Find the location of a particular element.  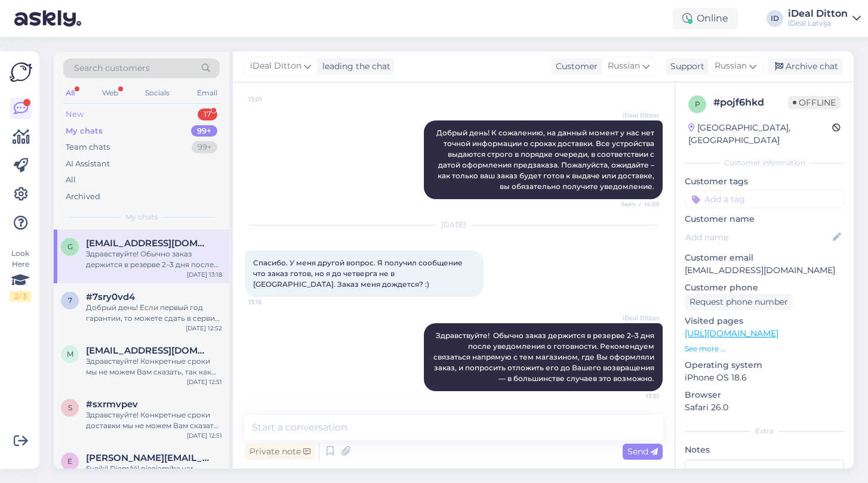

div: New is located at coordinates (75, 115).